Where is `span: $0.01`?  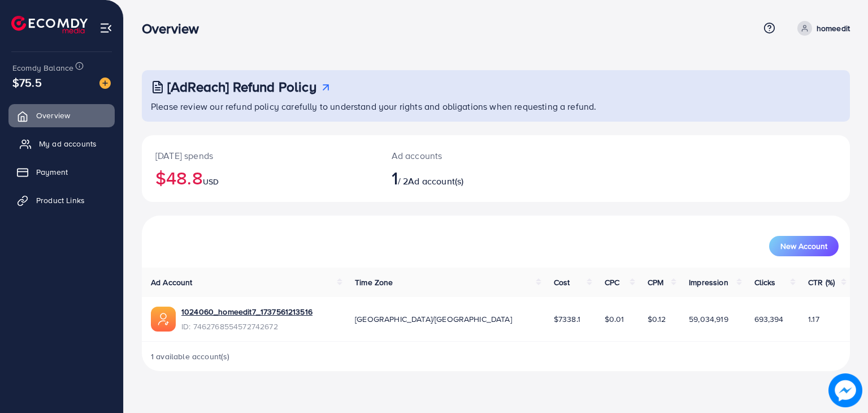 span: $0.01 is located at coordinates (614, 319).